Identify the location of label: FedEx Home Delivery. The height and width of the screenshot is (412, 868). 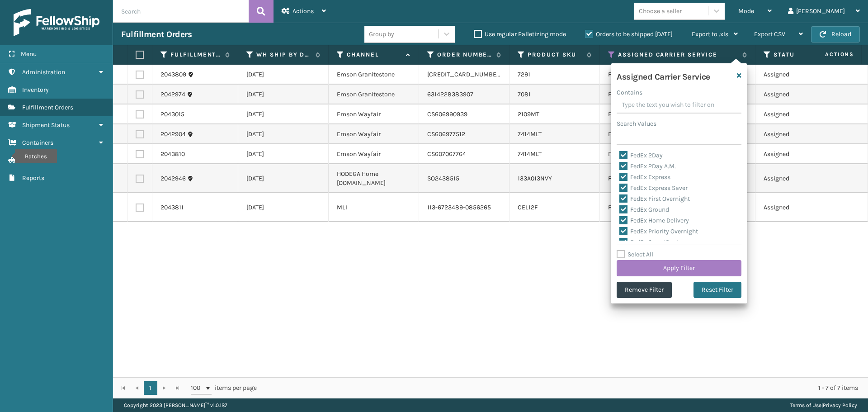
(654, 220).